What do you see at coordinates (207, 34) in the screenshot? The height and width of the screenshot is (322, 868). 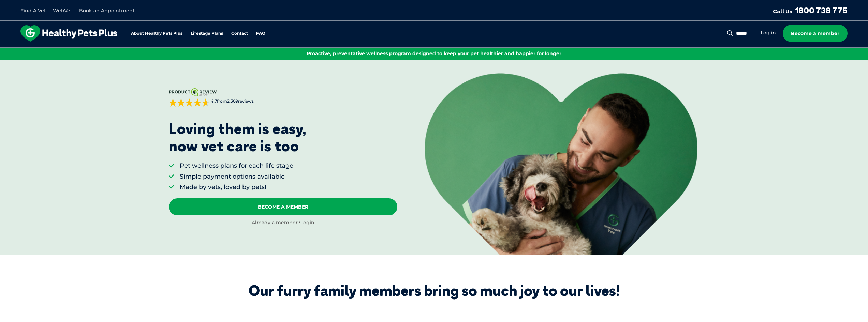 I see `a: Lifestage Plans` at bounding box center [207, 34].